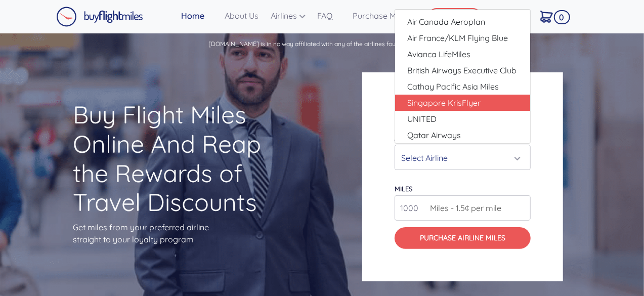  I want to click on div: Select Airline, so click(459, 158).